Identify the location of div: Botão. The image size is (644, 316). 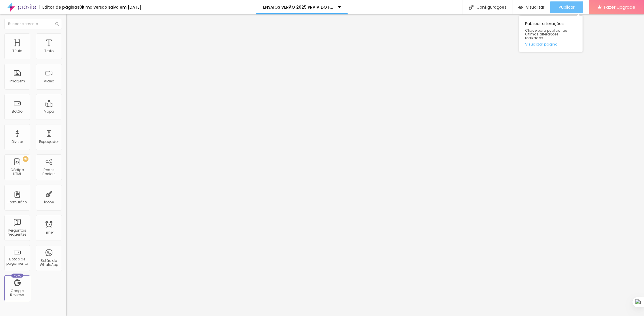
(17, 112).